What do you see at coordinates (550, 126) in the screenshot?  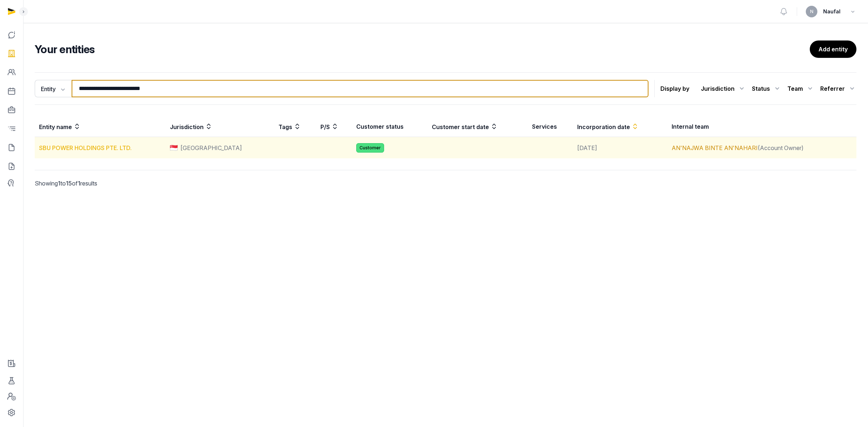 I see `th: Services` at bounding box center [550, 126].